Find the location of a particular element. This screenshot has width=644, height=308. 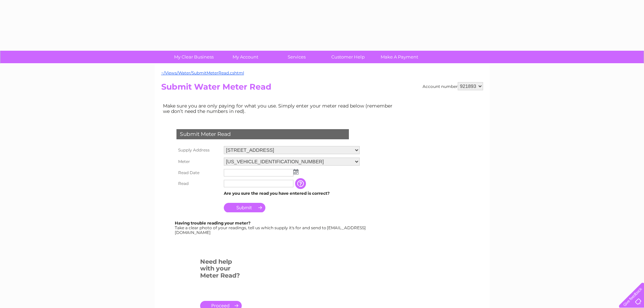

b: Having trouble reading your meter? is located at coordinates (212, 223).